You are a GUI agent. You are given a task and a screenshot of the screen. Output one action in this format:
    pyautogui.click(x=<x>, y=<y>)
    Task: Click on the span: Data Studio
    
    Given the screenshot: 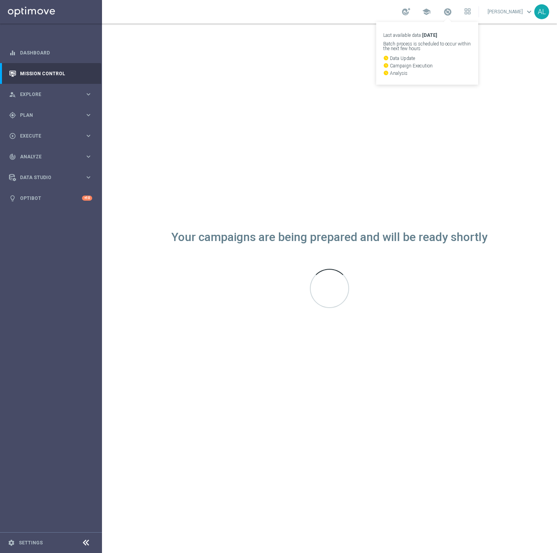 What is the action you would take?
    pyautogui.click(x=52, y=178)
    